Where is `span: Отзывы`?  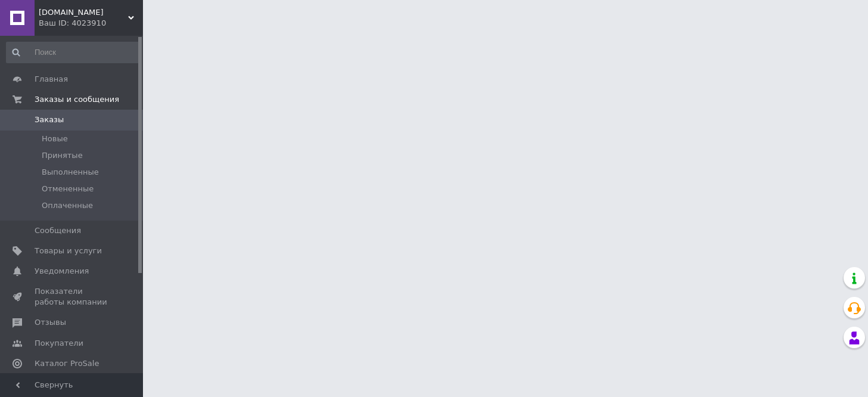
span: Отзывы is located at coordinates (50, 322).